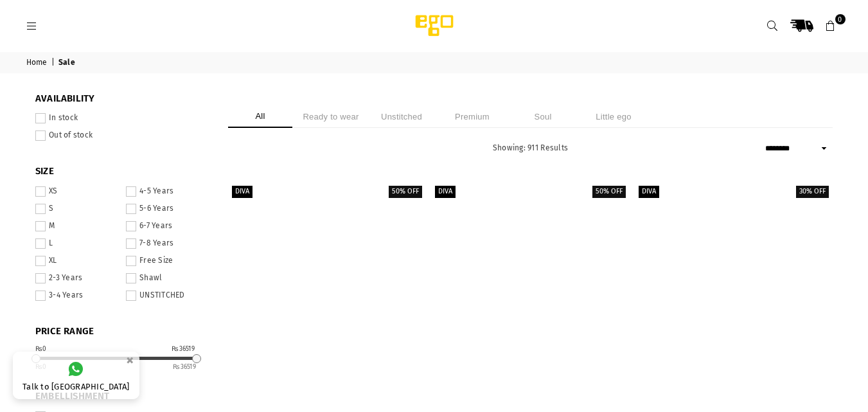 This screenshot has width=868, height=412. What do you see at coordinates (435, 62) in the screenshot?
I see `nav: breadcrumbs` at bounding box center [435, 62].